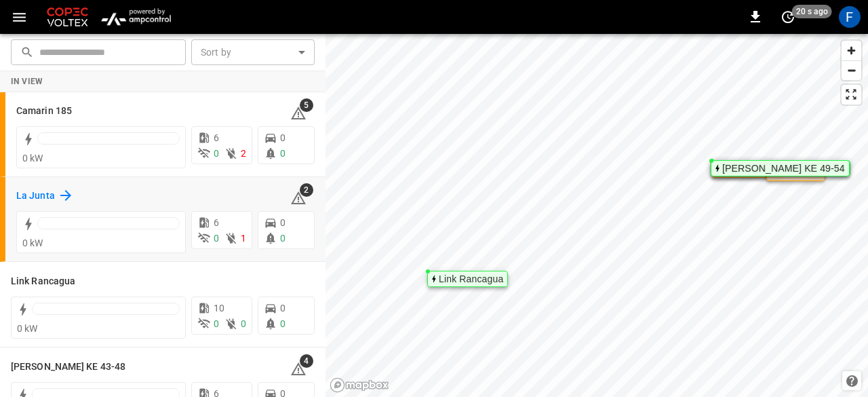  I want to click on h6: Camarin 185, so click(44, 111).